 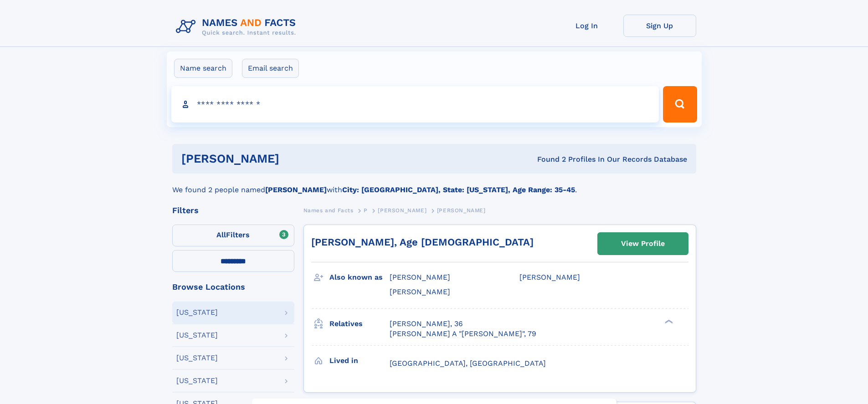 I want to click on a: View Profile, so click(x=643, y=244).